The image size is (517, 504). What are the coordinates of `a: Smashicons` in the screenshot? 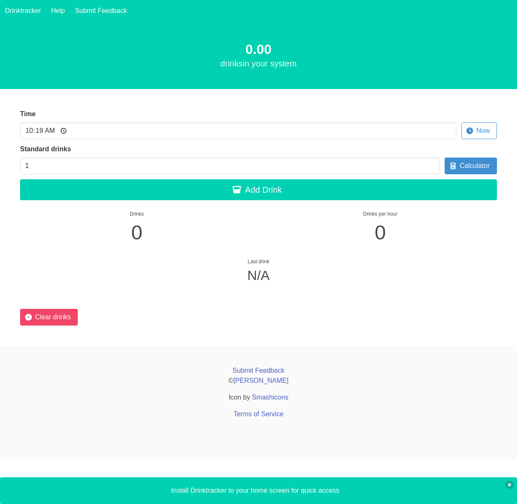 It's located at (270, 397).